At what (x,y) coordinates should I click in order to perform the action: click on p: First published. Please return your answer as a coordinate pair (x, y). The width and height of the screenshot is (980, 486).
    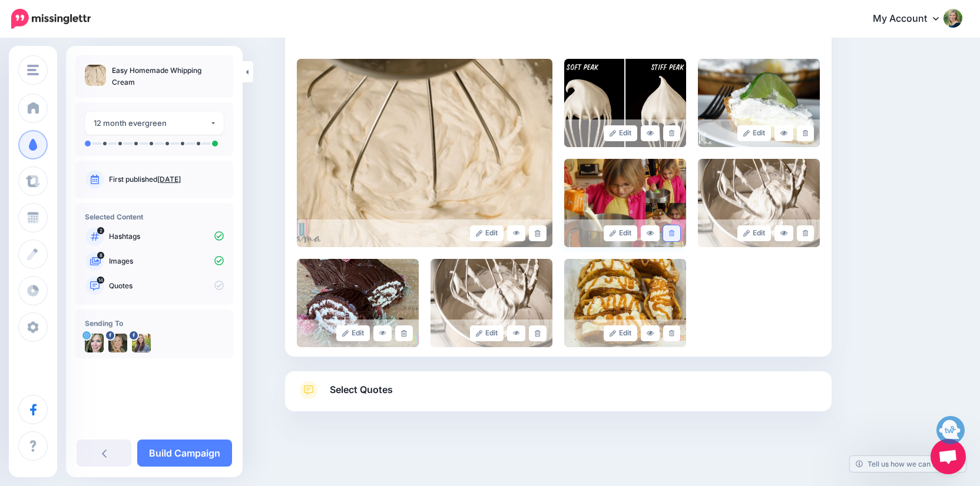
    Looking at the image, I should click on (166, 179).